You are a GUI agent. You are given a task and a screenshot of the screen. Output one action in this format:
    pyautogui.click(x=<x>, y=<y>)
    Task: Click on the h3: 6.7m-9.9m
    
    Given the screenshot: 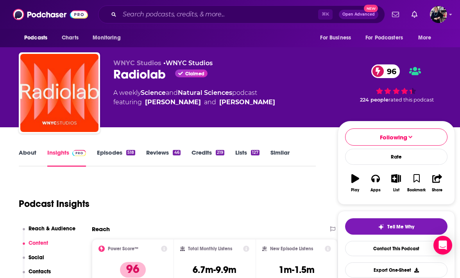 What is the action you would take?
    pyautogui.click(x=215, y=270)
    